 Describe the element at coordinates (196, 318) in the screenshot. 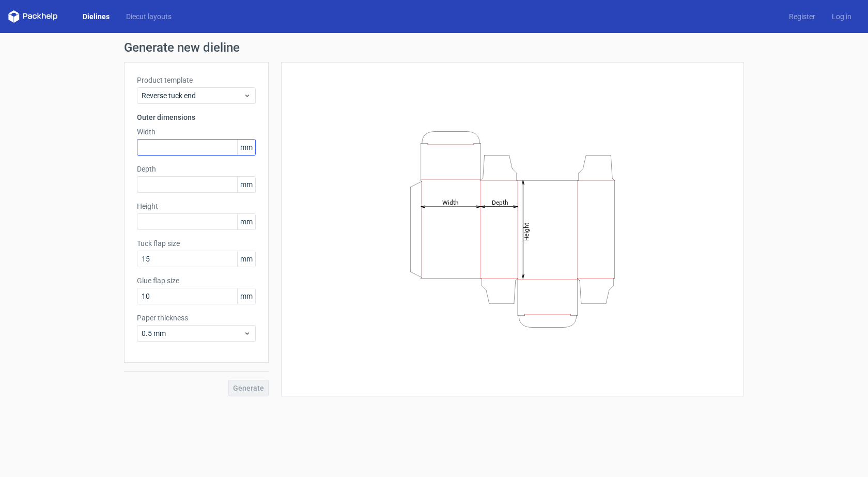

I see `label: Paper thickness` at that location.